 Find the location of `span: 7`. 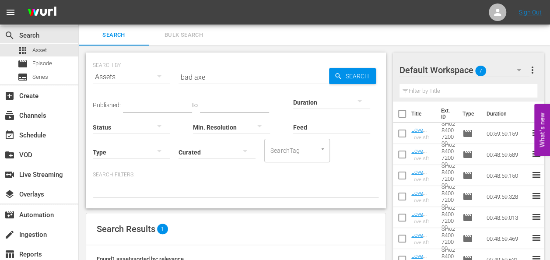

span: 7 is located at coordinates (480, 71).